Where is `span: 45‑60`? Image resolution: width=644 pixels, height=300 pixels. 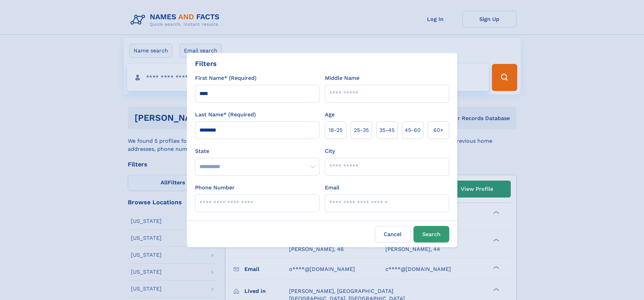 span: 45‑60 is located at coordinates (413, 130).